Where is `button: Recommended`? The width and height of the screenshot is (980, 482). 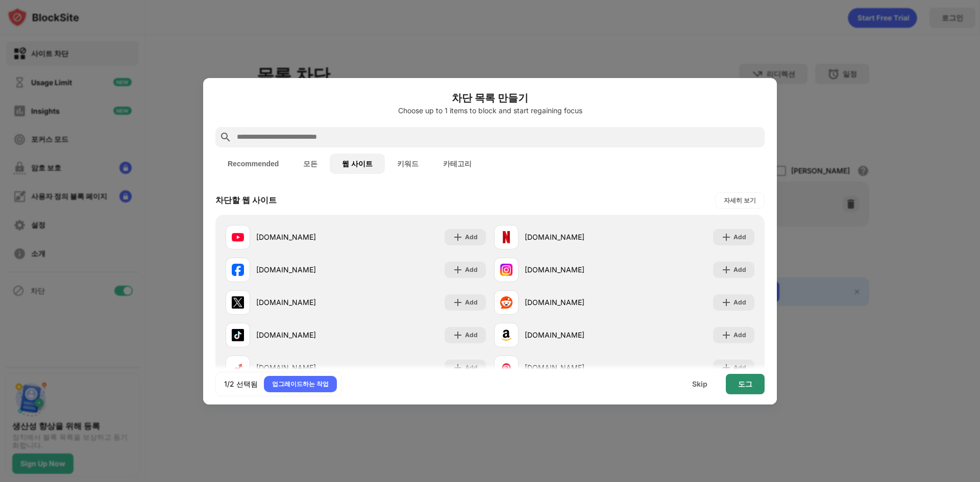 button: Recommended is located at coordinates (253, 164).